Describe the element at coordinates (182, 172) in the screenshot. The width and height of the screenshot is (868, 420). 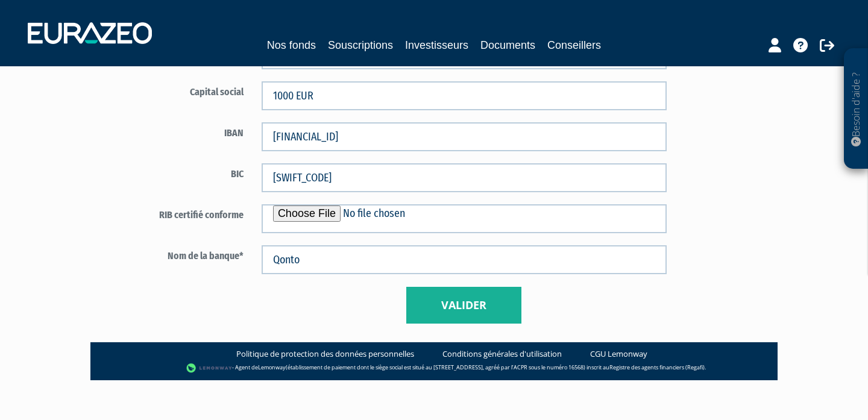
I see `label: BIC` at that location.